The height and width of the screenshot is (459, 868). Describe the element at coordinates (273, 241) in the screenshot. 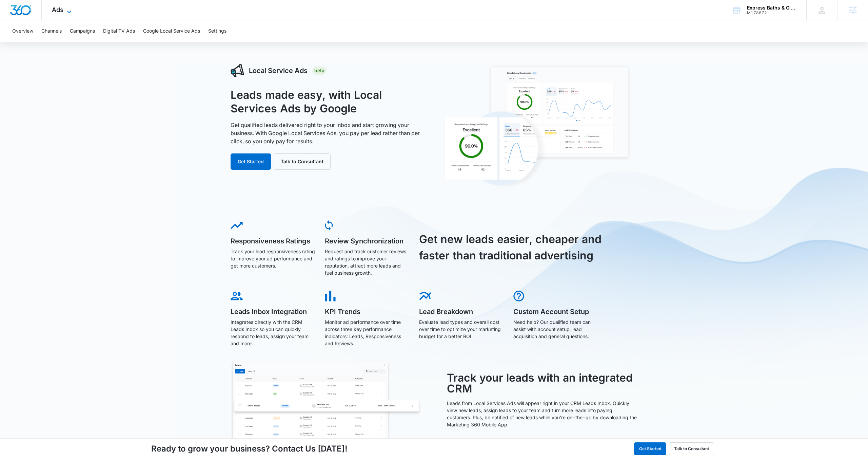

I see `h5: Responsiveness Ratings` at that location.